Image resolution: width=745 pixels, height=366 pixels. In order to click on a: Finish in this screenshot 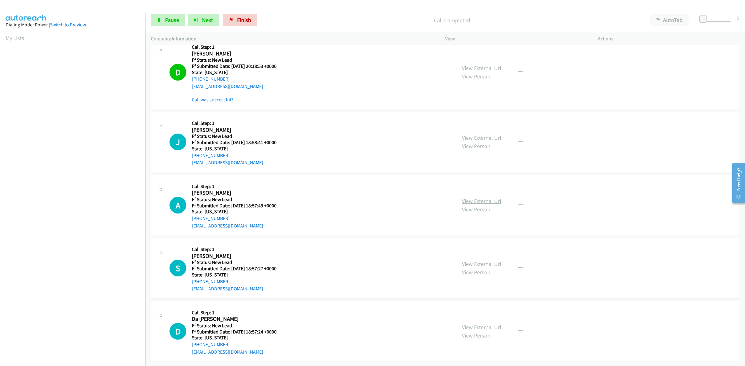, I will do `click(240, 20)`.